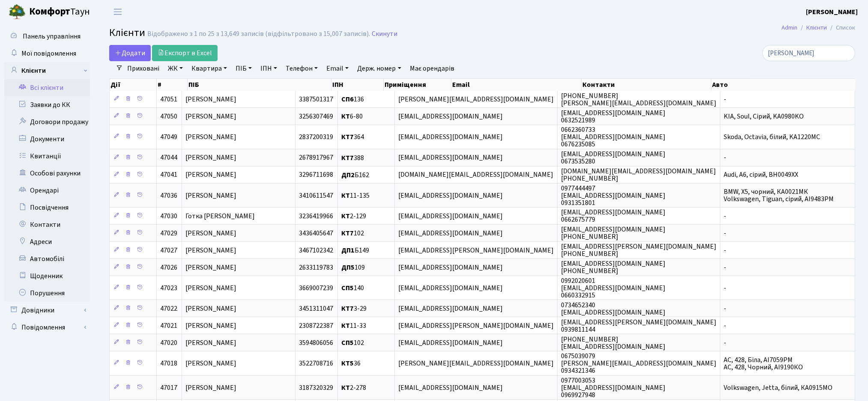  Describe the element at coordinates (351, 363) in the screenshot. I see `span: 36` at that location.